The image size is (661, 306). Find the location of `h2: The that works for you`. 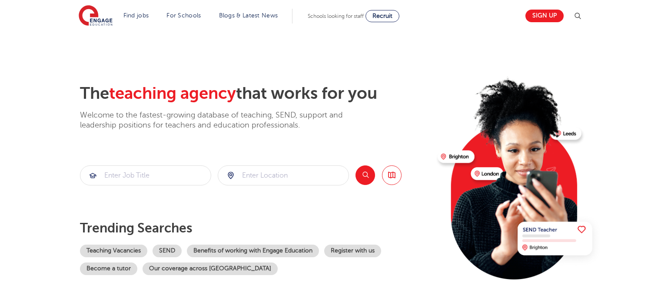

h2: The that works for you is located at coordinates (255, 93).